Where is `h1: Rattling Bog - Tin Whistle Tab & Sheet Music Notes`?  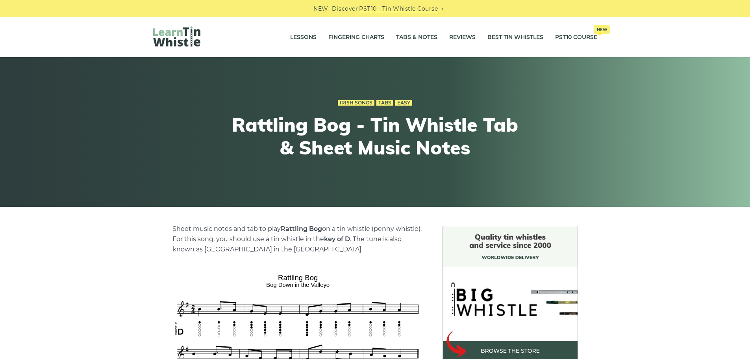
h1: Rattling Bog - Tin Whistle Tab & Sheet Music Notes is located at coordinates (375, 136).